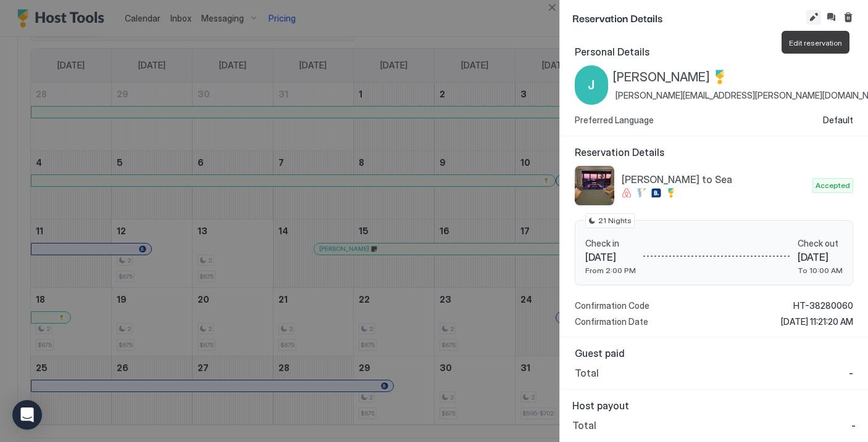 The image size is (868, 442). What do you see at coordinates (594, 186) in the screenshot?
I see `div: listing image` at bounding box center [594, 186].